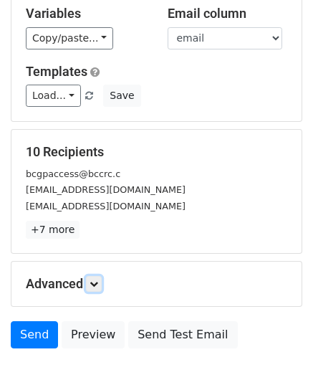 The height and width of the screenshot is (385, 313). Describe the element at coordinates (73, 173) in the screenshot. I see `small: bcgpaccess@bccrc.c` at that location.